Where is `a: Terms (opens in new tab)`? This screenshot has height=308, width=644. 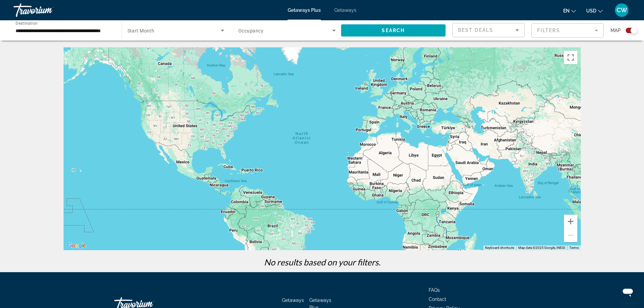
a: Terms (opens in new tab) is located at coordinates (574, 247).